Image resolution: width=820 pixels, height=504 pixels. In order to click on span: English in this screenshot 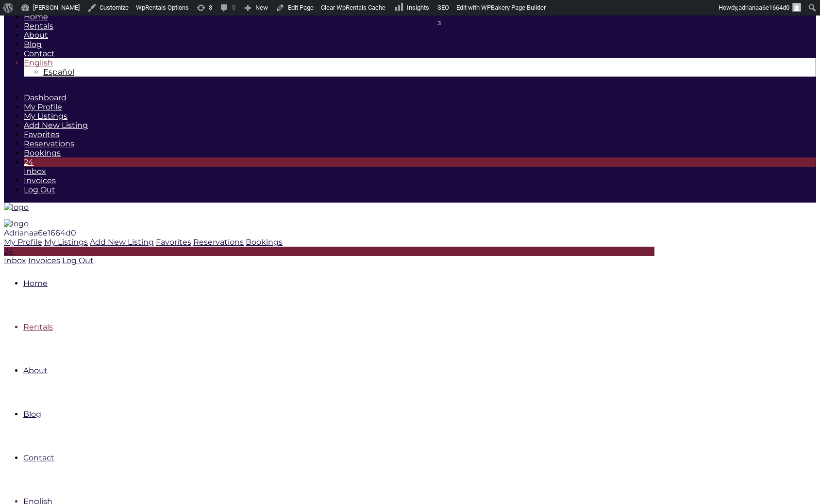, I will do `click(39, 63)`.